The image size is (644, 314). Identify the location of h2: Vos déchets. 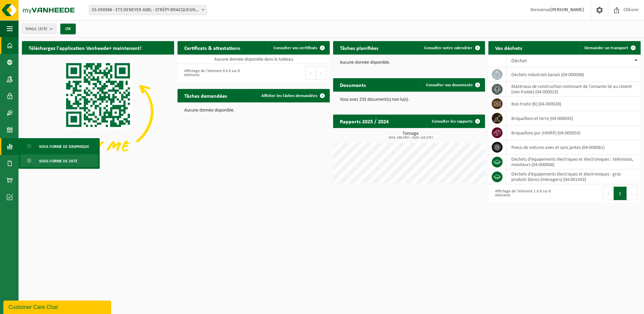
(509, 47).